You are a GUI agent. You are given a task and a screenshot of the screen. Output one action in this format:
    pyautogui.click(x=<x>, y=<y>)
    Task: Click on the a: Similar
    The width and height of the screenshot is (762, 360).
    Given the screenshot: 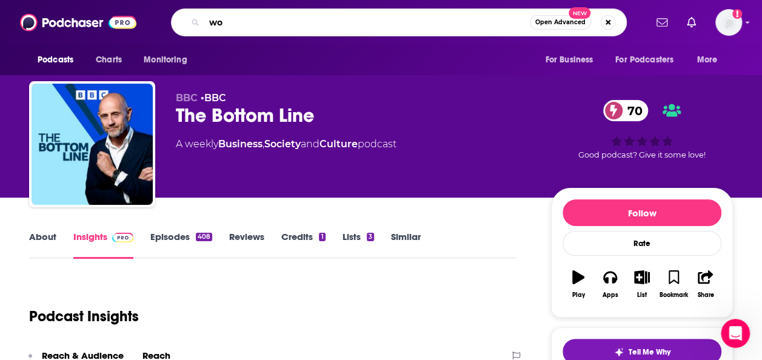 What is the action you would take?
    pyautogui.click(x=405, y=245)
    